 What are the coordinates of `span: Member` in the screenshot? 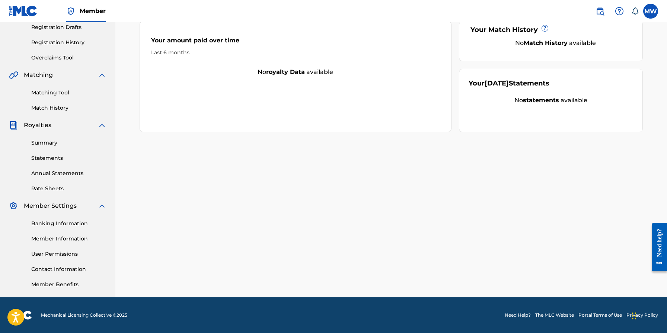 It's located at (93, 11).